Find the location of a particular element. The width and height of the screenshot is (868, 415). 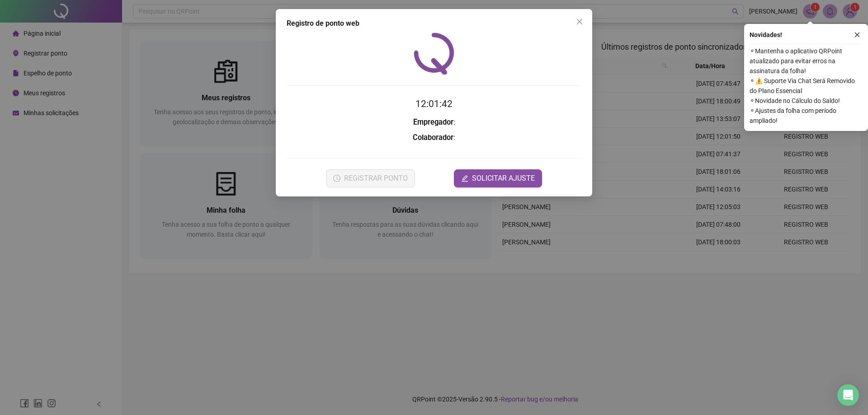

div: Open Intercom Messenger is located at coordinates (848, 395).